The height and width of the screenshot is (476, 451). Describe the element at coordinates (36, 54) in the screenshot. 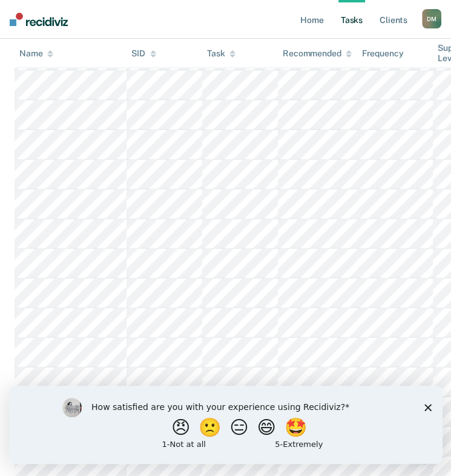

I see `div: Name` at that location.